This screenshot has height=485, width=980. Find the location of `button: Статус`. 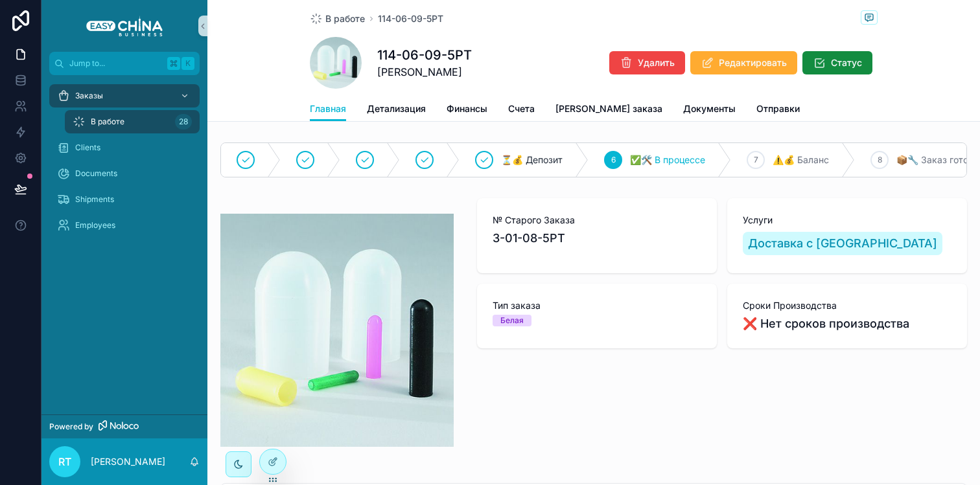

button: Статус is located at coordinates (837, 63).